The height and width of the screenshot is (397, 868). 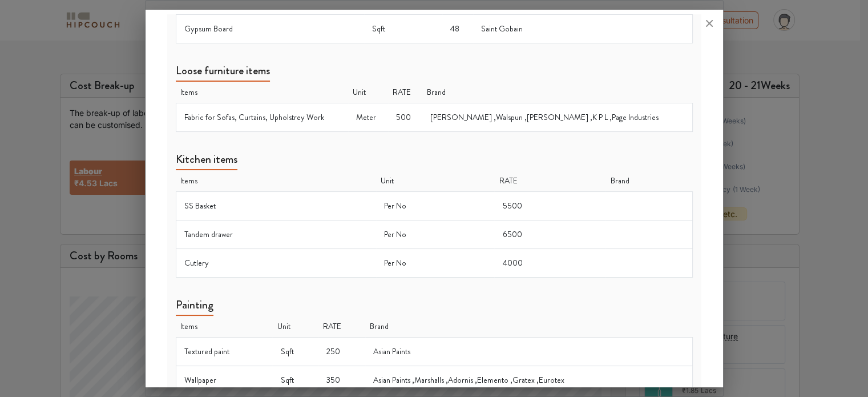 I want to click on td: Fabric for Sofas, Curtains, Upholstrey Work, so click(x=262, y=117).